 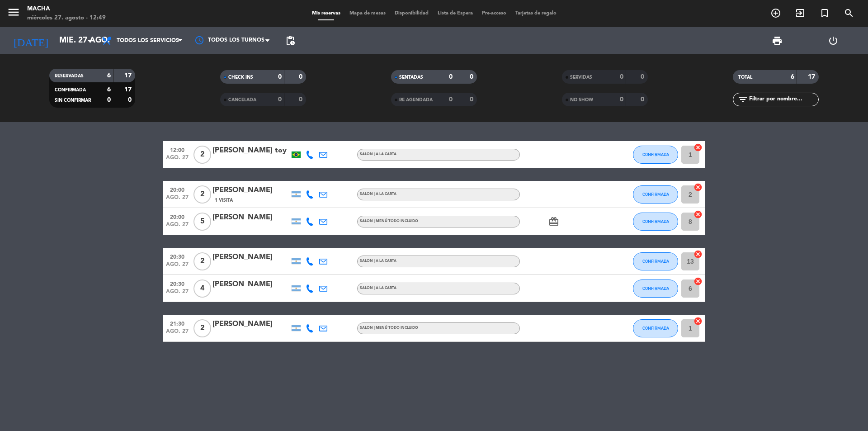 I want to click on span: 5, so click(x=202, y=222).